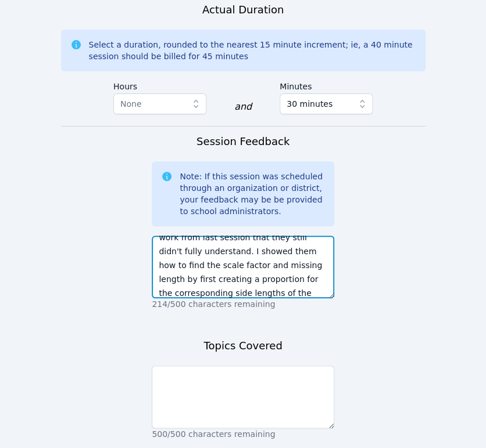 The height and width of the screenshot is (448, 486). What do you see at coordinates (160, 104) in the screenshot?
I see `button: None` at bounding box center [160, 104].